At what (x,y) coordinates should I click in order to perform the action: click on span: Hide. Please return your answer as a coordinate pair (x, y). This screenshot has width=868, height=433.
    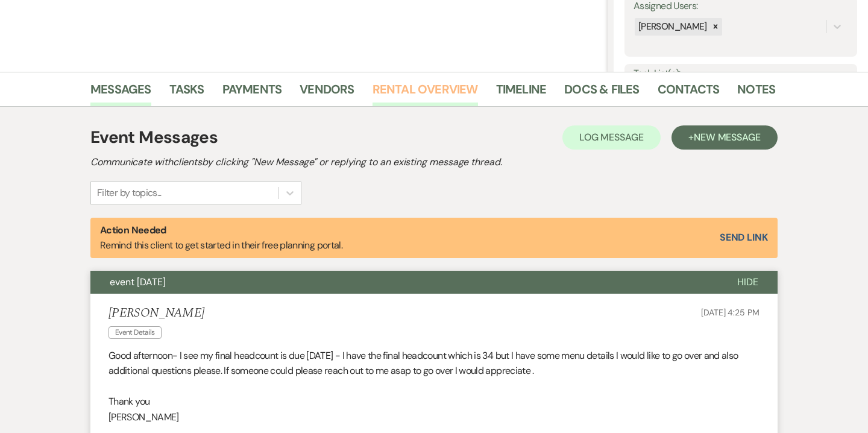
    Looking at the image, I should click on (747, 282).